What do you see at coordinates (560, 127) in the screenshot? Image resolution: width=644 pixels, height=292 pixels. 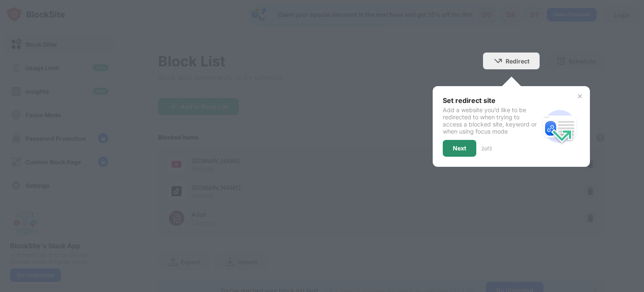 I see `img: redirect.svg` at bounding box center [560, 127].